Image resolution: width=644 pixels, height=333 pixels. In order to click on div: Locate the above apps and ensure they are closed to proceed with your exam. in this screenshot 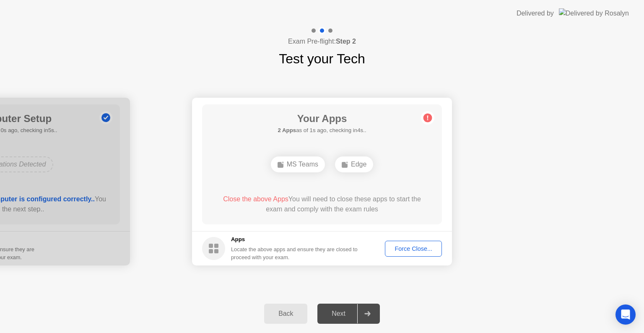, I will do `click(294, 253)`.